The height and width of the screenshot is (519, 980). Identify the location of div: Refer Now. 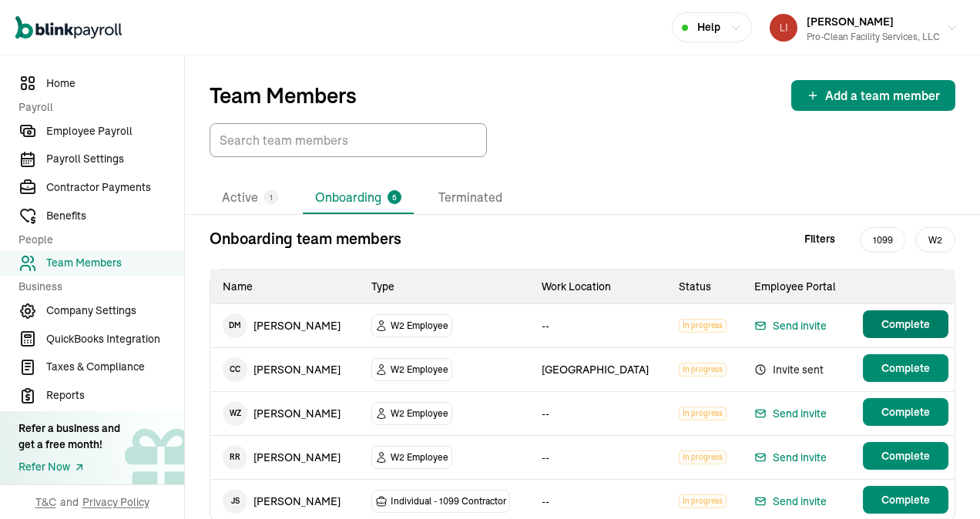
(70, 467).